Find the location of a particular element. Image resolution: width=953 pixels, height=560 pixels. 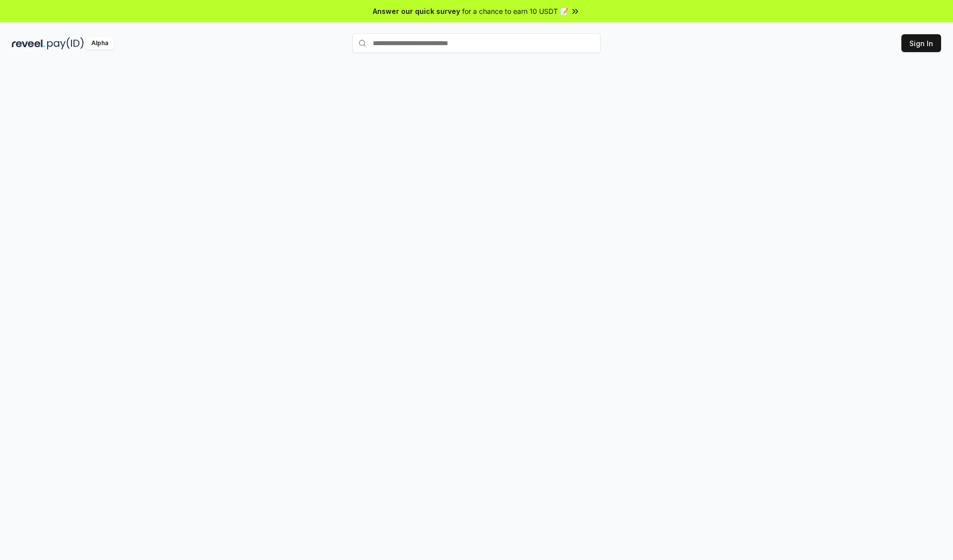

span: Answer our quick survey is located at coordinates (416, 11).